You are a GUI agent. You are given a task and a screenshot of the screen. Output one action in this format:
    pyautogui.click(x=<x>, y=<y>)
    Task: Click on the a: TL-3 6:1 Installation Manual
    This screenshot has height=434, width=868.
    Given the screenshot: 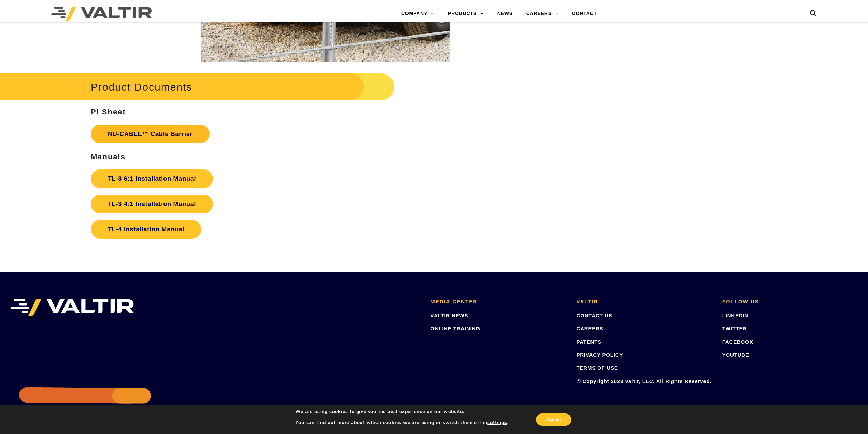 What is the action you would take?
    pyautogui.click(x=152, y=179)
    